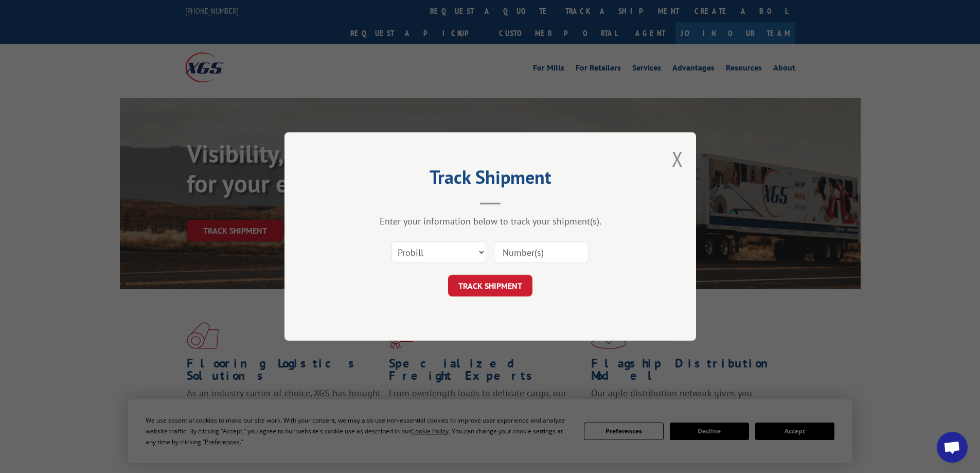  I want to click on div: Open chat, so click(952, 447).